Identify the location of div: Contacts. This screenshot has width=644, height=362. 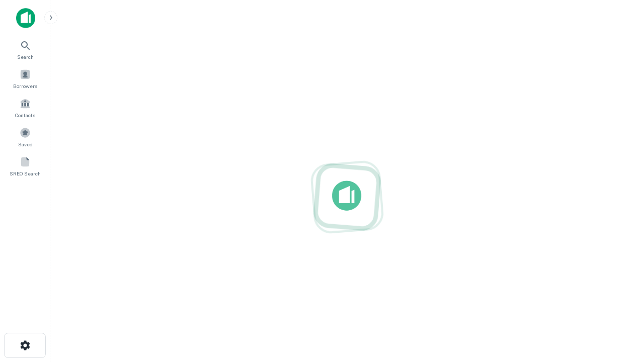
(25, 108).